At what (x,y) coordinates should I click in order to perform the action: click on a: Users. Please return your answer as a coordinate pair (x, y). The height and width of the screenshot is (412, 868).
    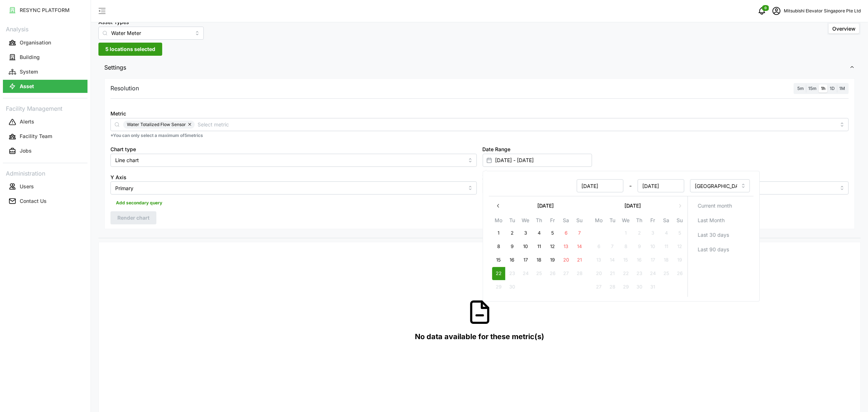
    Looking at the image, I should click on (45, 187).